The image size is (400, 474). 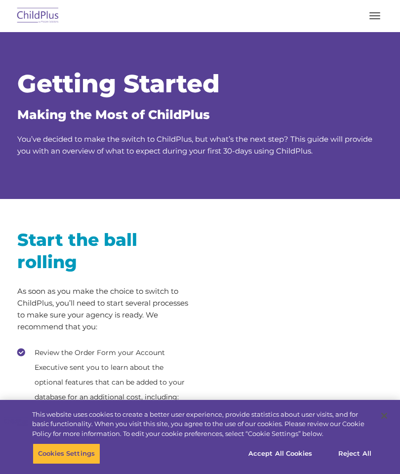 I want to click on button: Close, so click(x=384, y=415).